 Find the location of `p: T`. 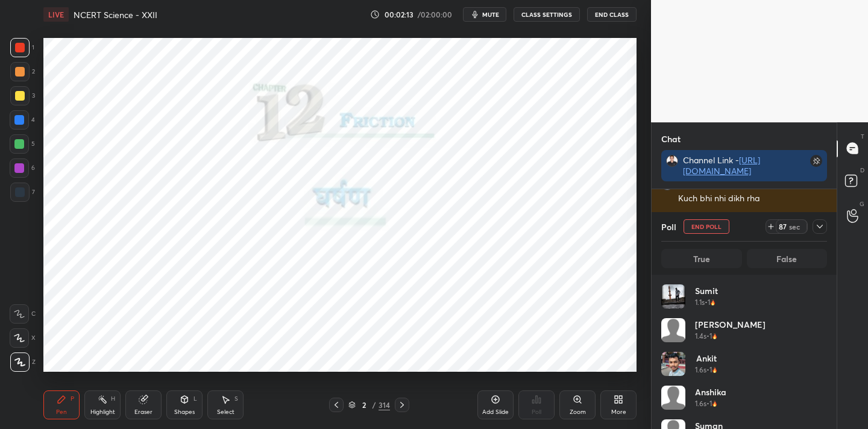

p: T is located at coordinates (863, 136).